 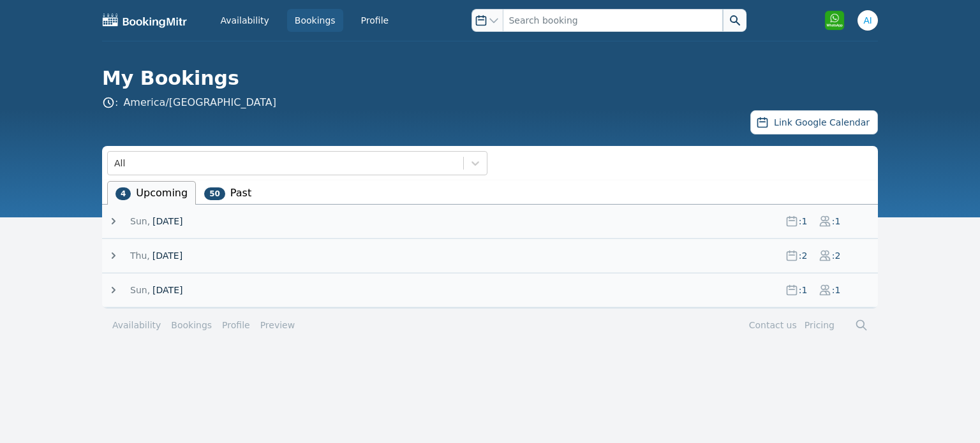 I want to click on span: 4, so click(x=123, y=194).